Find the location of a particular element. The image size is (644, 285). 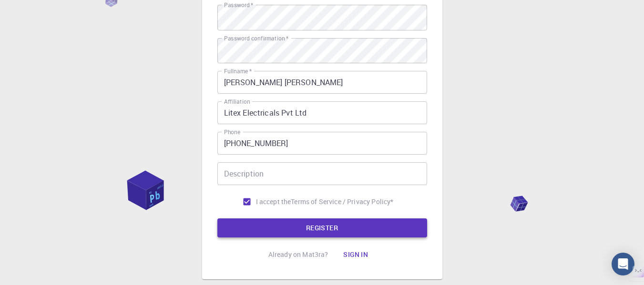

label: Fullname is located at coordinates (237, 71).